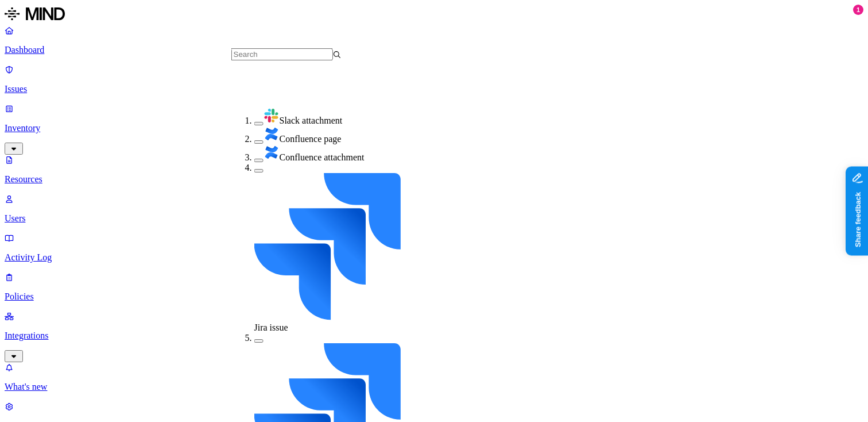  I want to click on a: Issues, so click(434, 79).